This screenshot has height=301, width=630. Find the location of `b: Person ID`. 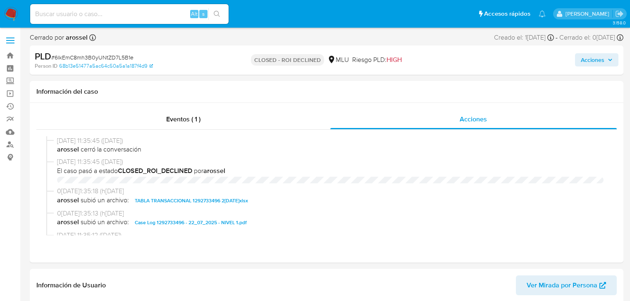

b: Person ID is located at coordinates (46, 66).